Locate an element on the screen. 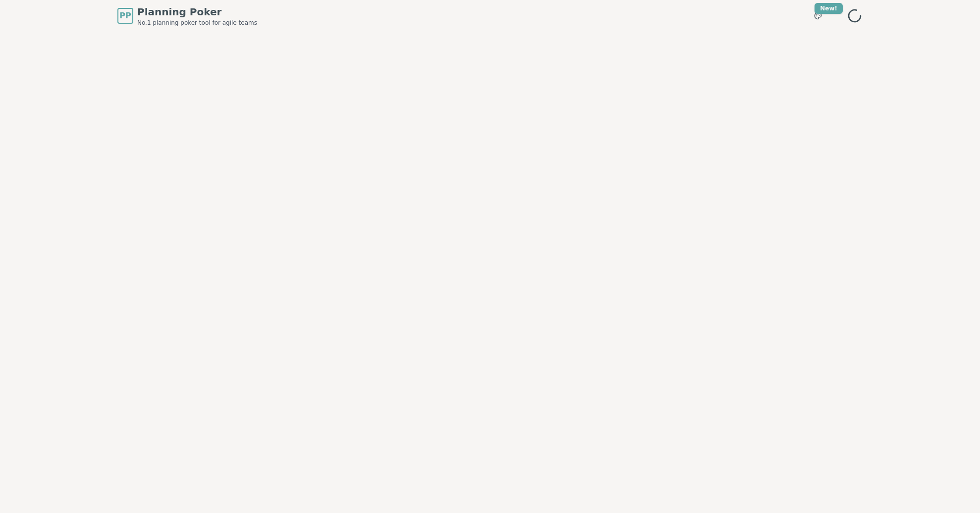 This screenshot has height=513, width=980. div: New! is located at coordinates (828, 9).